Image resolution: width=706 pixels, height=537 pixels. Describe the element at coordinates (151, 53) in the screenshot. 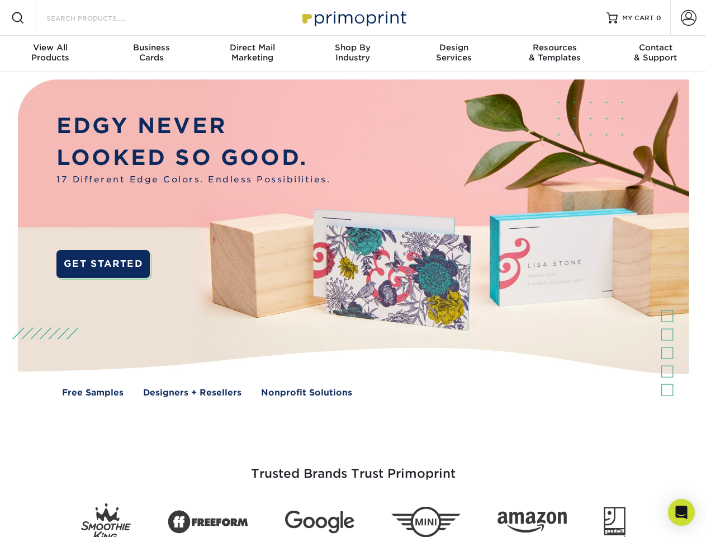

I see `div: Cards` at that location.